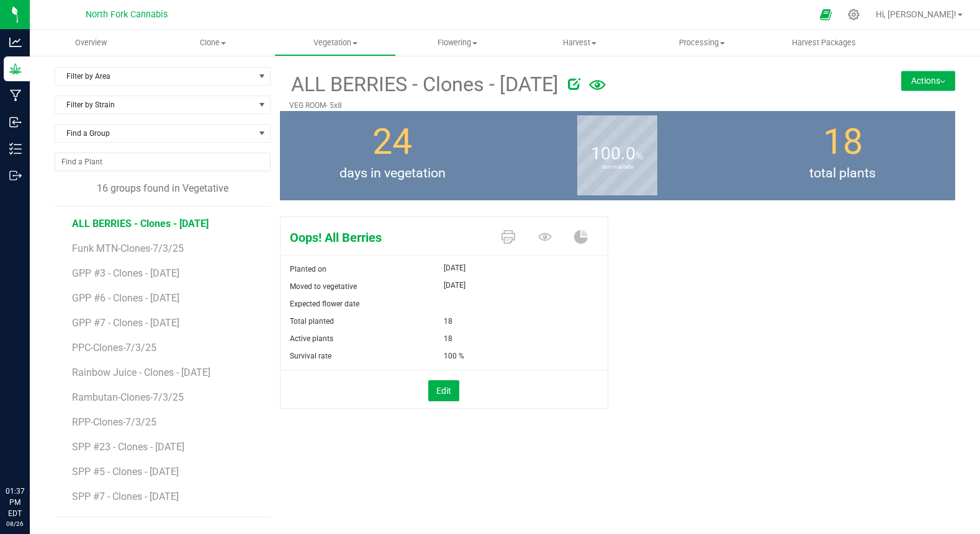 This screenshot has width=980, height=534. Describe the element at coordinates (16, 176) in the screenshot. I see `inline-svg: Outbound` at that location.